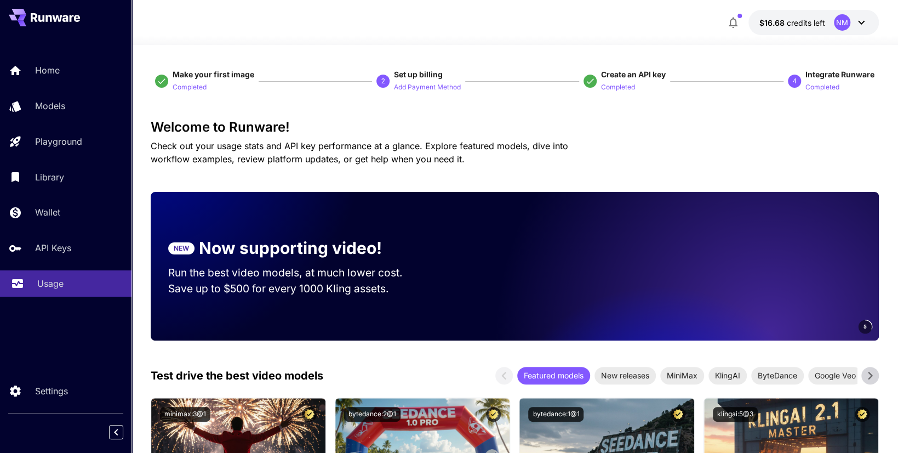 Image resolution: width=898 pixels, height=453 pixels. Describe the element at coordinates (50, 106) in the screenshot. I see `p: Models` at that location.